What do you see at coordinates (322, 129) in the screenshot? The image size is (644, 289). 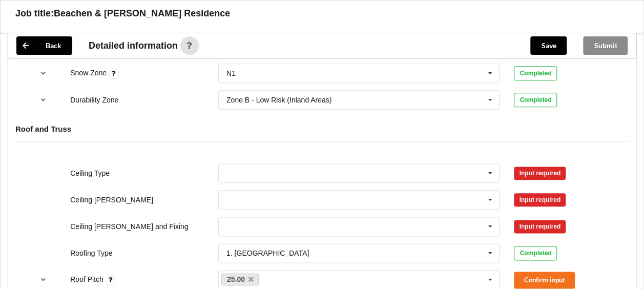 I see `h4: Roof and Truss` at bounding box center [322, 129].